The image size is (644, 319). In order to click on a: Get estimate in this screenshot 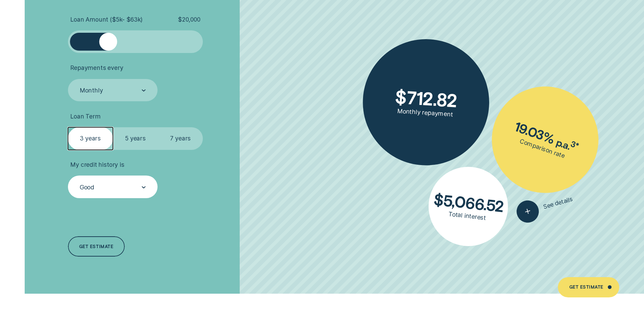, I will do `click(96, 247)`.